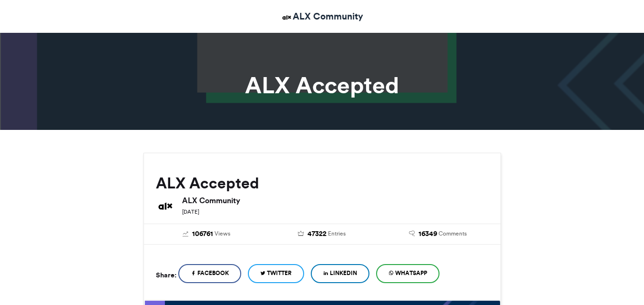  Describe the element at coordinates (322, 85) in the screenshot. I see `h1: ALX Accepted` at that location.